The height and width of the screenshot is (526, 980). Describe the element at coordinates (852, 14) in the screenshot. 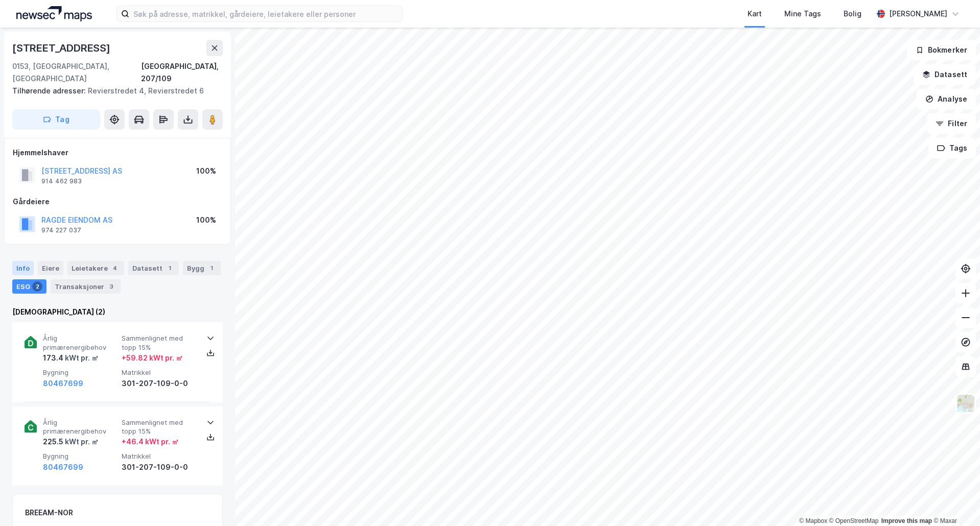

I see `div: Bolig` at that location.